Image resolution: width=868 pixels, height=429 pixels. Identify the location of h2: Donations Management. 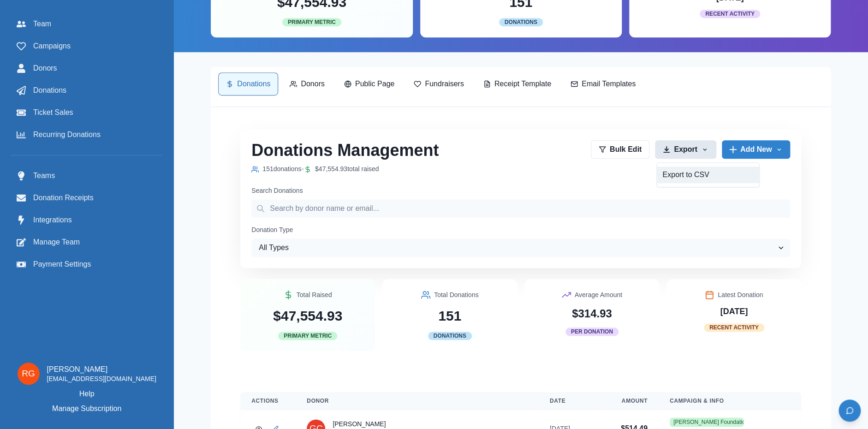
(345, 150).